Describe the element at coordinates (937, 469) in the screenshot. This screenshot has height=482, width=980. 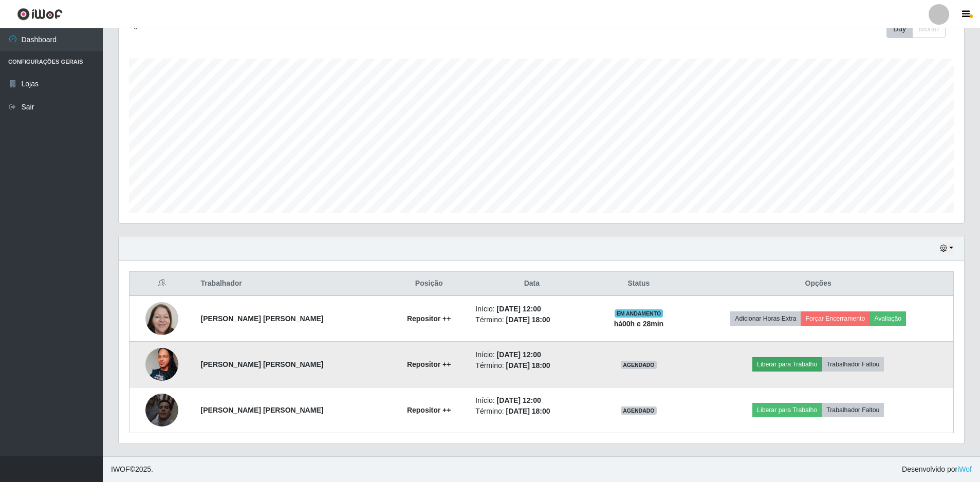
I see `span: Desenvolvido por` at that location.